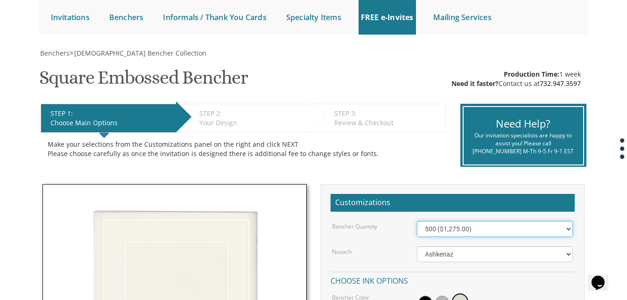  What do you see at coordinates (475, 83) in the screenshot?
I see `span: Need it faster?` at bounding box center [475, 83].